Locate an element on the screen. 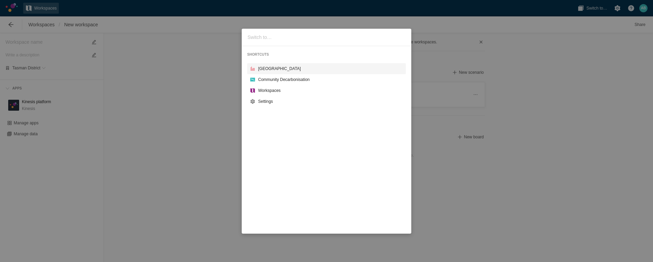  div: Community Decarbonisation is located at coordinates (331, 80).